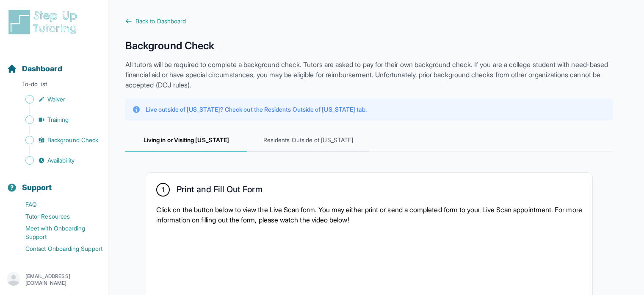 This screenshot has height=295, width=644. I want to click on a: FAQ, so click(57, 204).